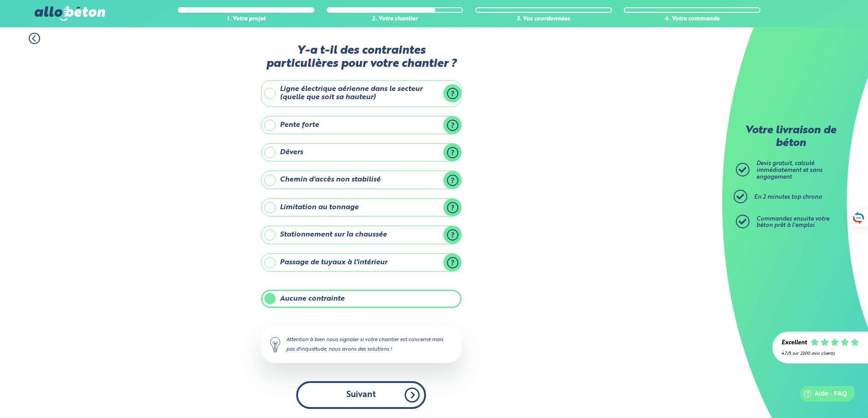 The image size is (868, 418). I want to click on button: Suivant, so click(361, 395).